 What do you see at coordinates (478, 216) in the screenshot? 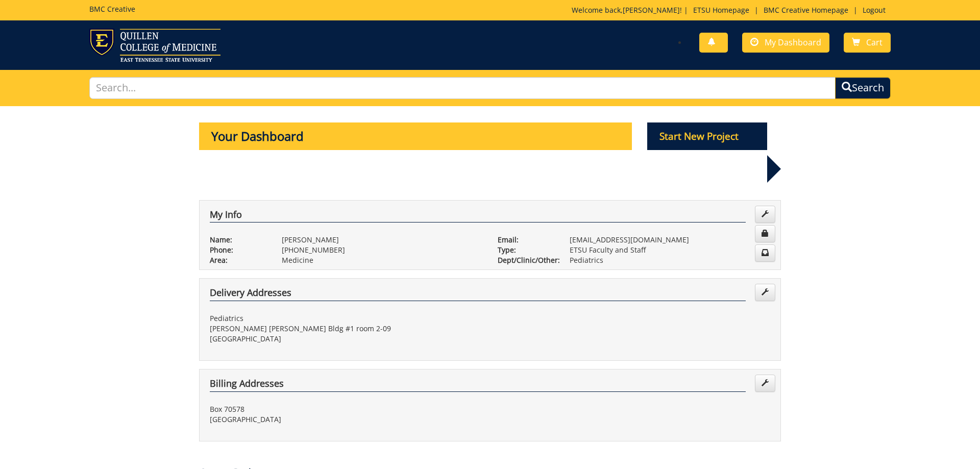
I see `h4: My Info` at bounding box center [478, 216].